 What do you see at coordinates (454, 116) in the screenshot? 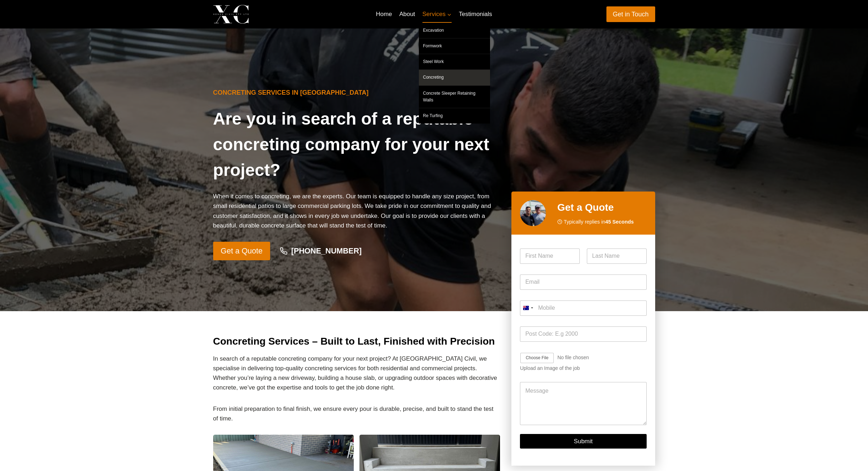
I see `a: Re Turfing` at bounding box center [454, 116].